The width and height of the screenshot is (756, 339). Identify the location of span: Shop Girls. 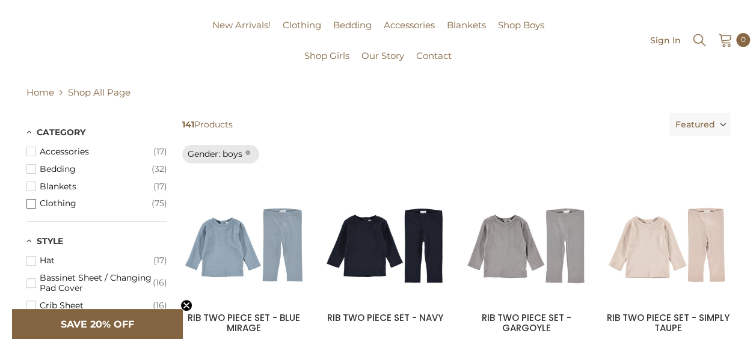
(326, 55).